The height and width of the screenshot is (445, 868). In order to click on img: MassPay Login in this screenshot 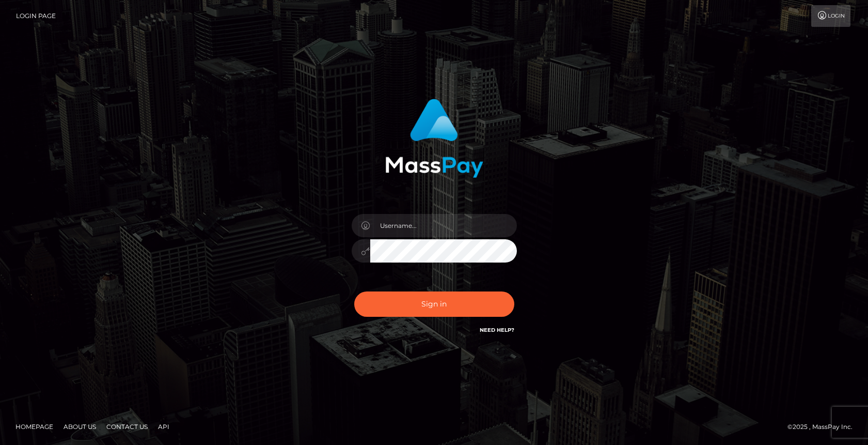, I will do `click(434, 138)`.